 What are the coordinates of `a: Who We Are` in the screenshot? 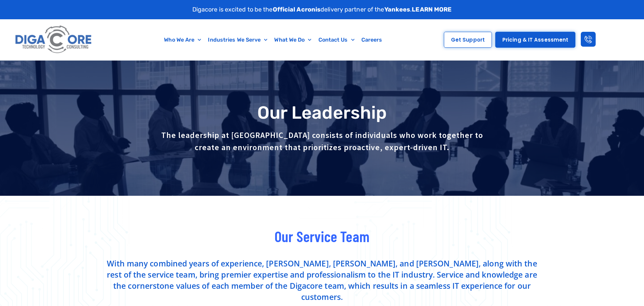 It's located at (183, 40).